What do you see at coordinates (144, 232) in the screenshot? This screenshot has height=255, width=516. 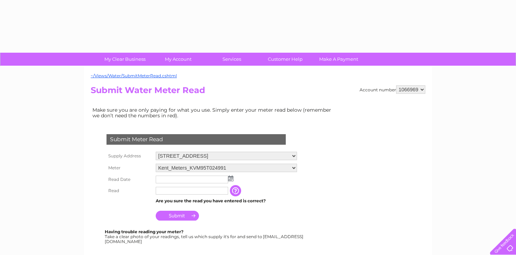 I see `b: Having trouble reading your meter?` at bounding box center [144, 232].